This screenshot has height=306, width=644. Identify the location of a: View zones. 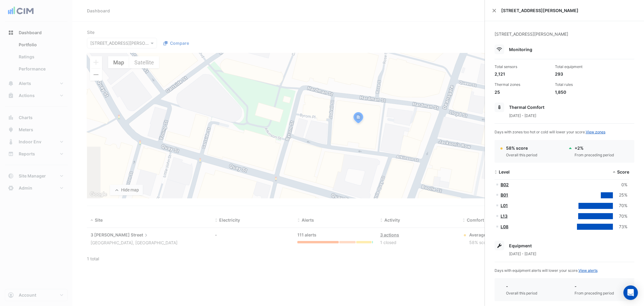
(595, 132).